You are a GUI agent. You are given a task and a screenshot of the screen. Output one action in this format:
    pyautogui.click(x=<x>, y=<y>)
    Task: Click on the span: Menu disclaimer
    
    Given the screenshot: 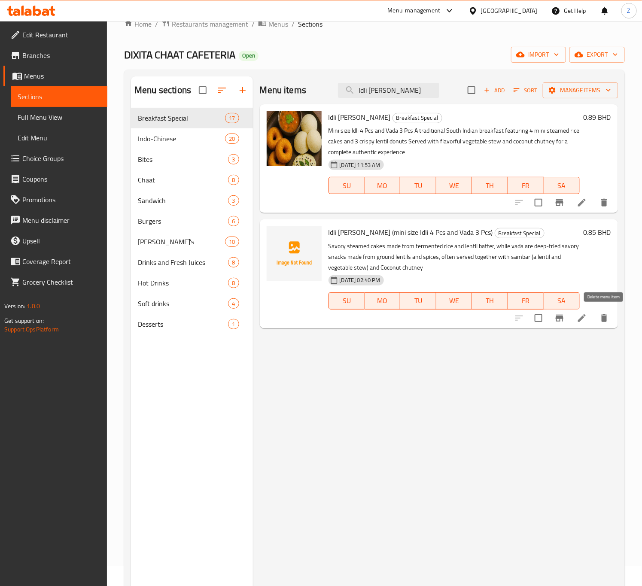 What is the action you would take?
    pyautogui.click(x=61, y=220)
    